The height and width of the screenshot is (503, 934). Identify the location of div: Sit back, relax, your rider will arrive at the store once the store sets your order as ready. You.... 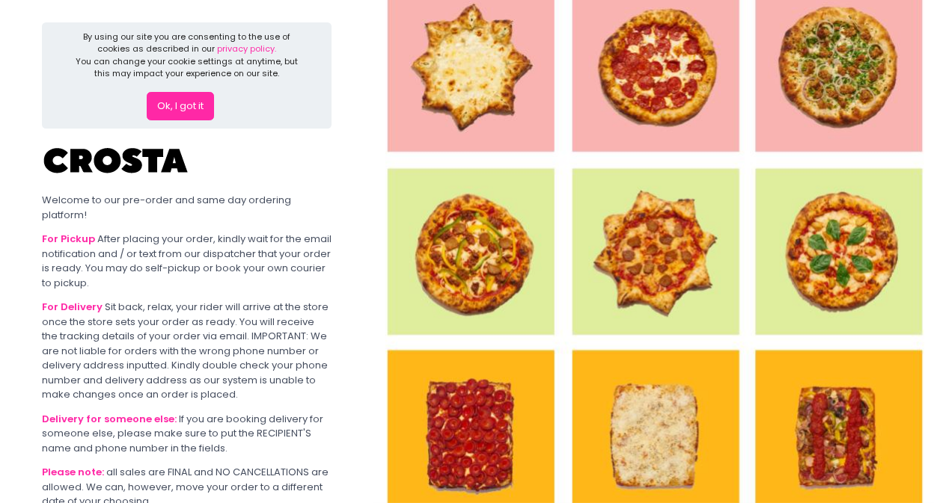
(186, 351).